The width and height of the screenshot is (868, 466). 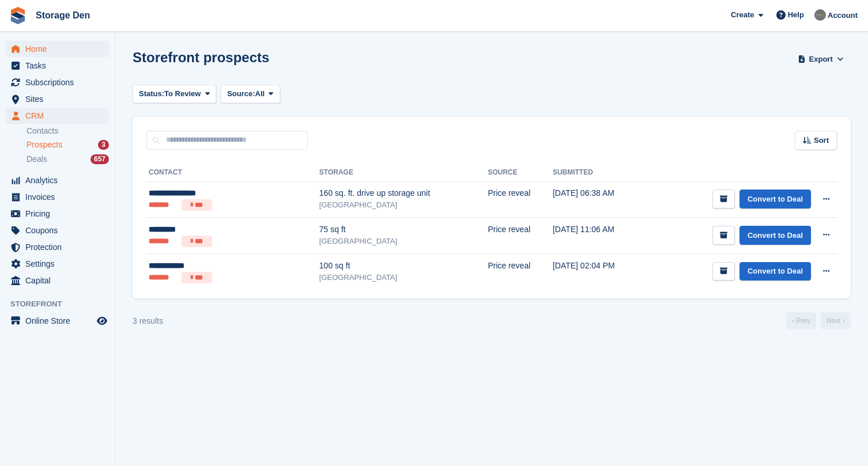 I want to click on span: All, so click(x=260, y=94).